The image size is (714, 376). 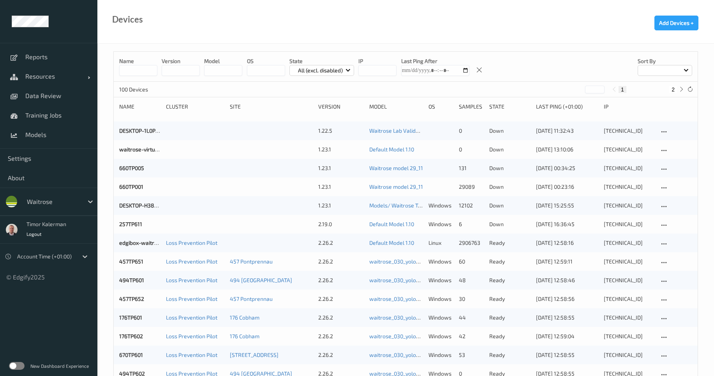 I want to click on div: Cluster, so click(x=195, y=107).